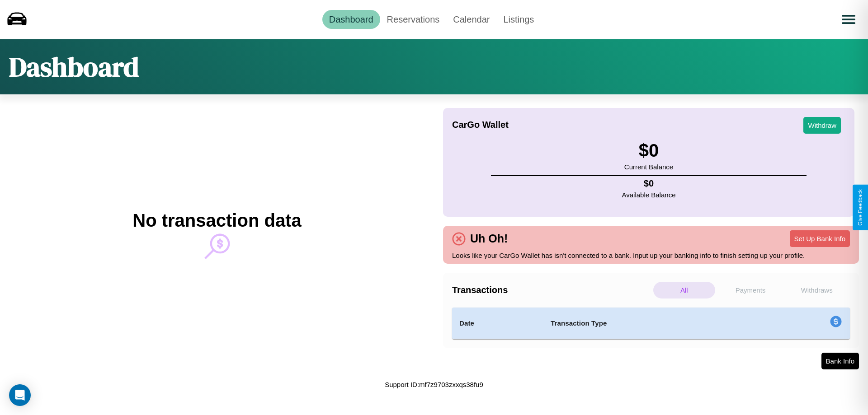 The height and width of the screenshot is (415, 868). What do you see at coordinates (820, 238) in the screenshot?
I see `button: Set Up Bank Info` at bounding box center [820, 238].